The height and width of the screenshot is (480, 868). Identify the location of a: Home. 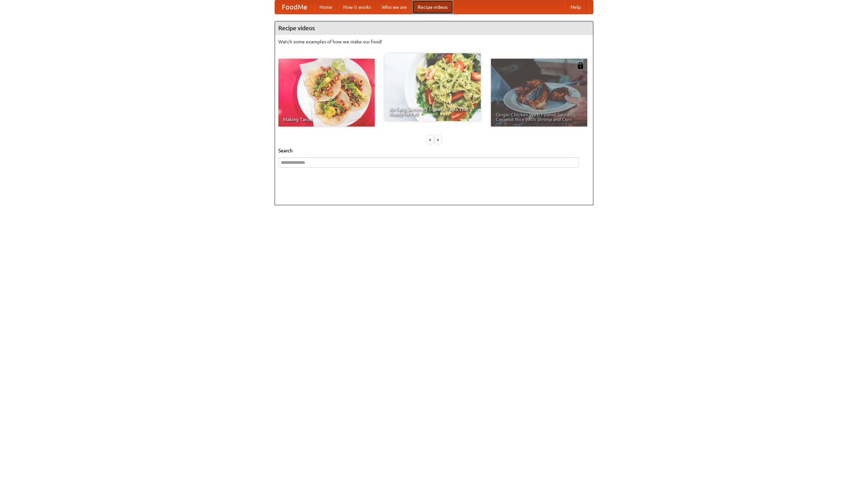
(326, 7).